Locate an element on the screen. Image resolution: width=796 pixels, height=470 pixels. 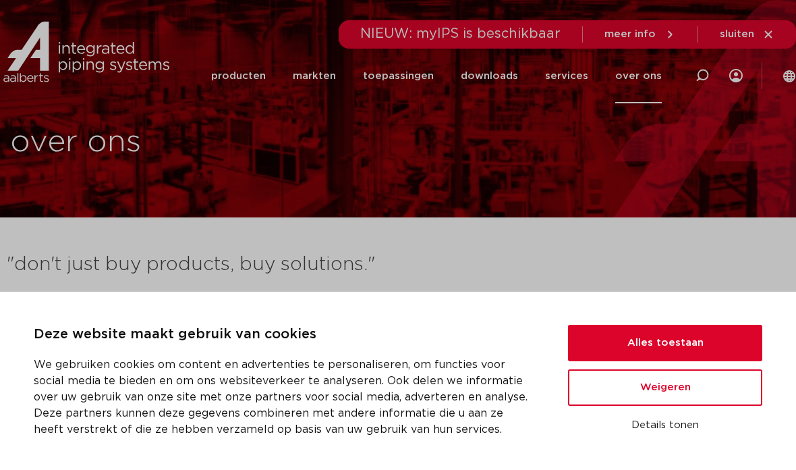
button: Alles toestaan is located at coordinates (665, 343).